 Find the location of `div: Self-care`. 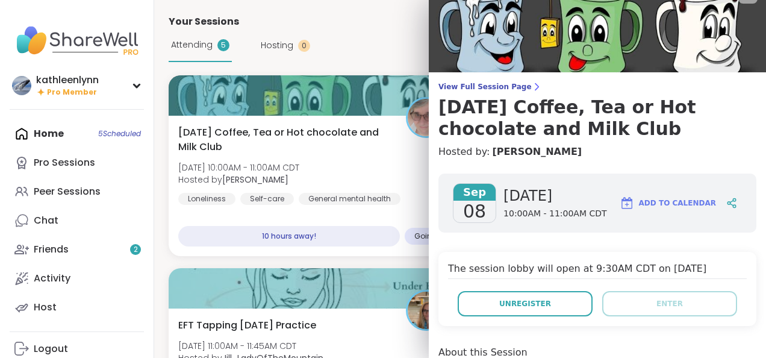

div: Self-care is located at coordinates (267, 199).